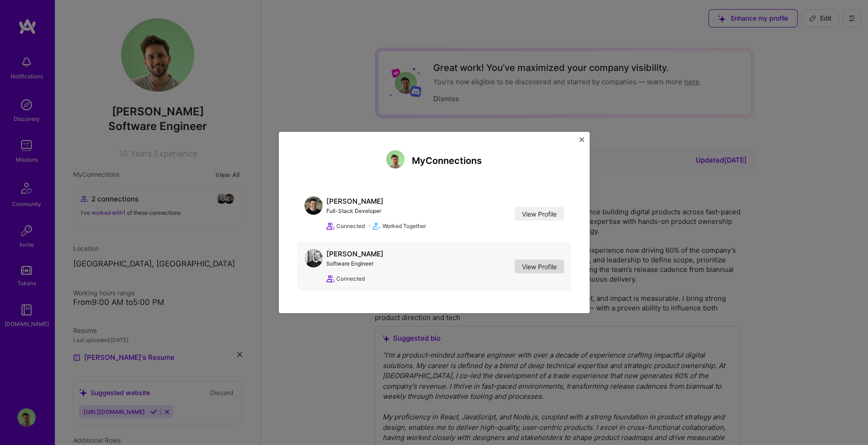 This screenshot has width=868, height=445. Describe the element at coordinates (582, 142) in the screenshot. I see `button: Close` at that location.